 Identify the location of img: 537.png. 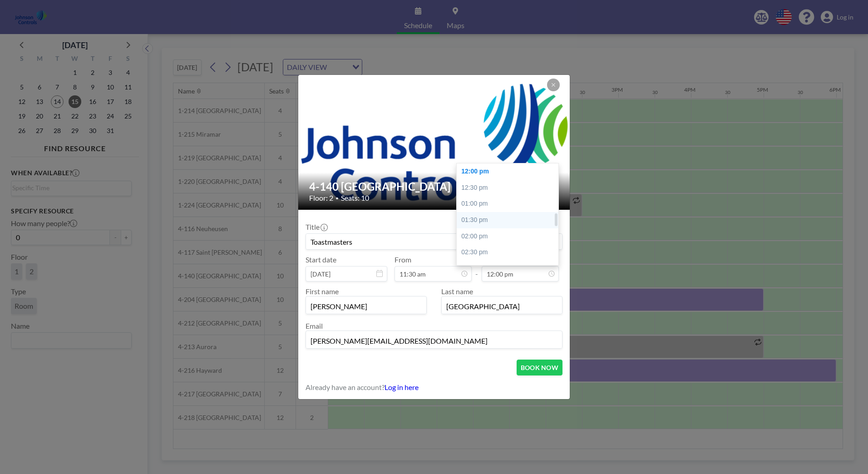
(434, 142).